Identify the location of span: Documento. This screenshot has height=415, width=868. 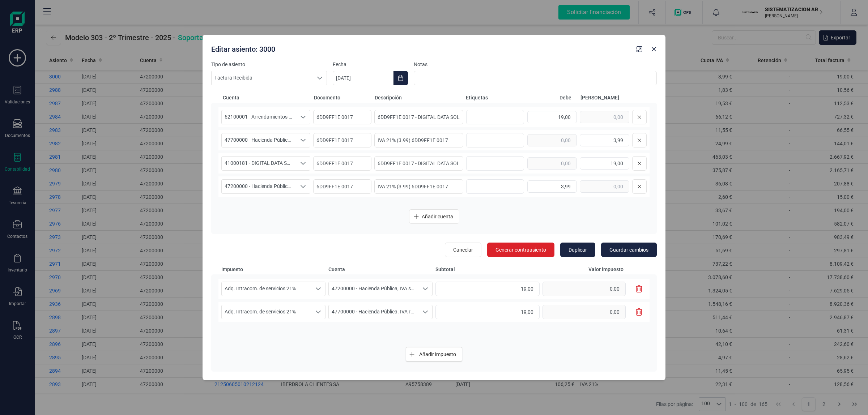
(343, 98).